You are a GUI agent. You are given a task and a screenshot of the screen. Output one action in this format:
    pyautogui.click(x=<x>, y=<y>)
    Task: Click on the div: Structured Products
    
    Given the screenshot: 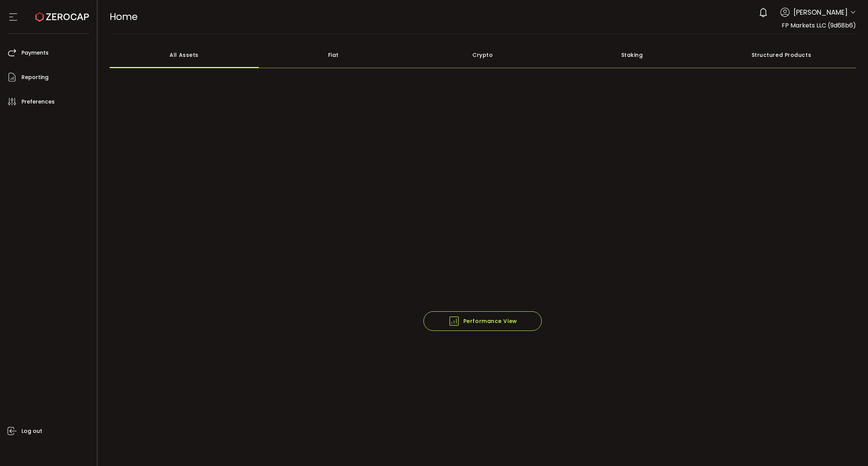 What is the action you would take?
    pyautogui.click(x=781, y=55)
    